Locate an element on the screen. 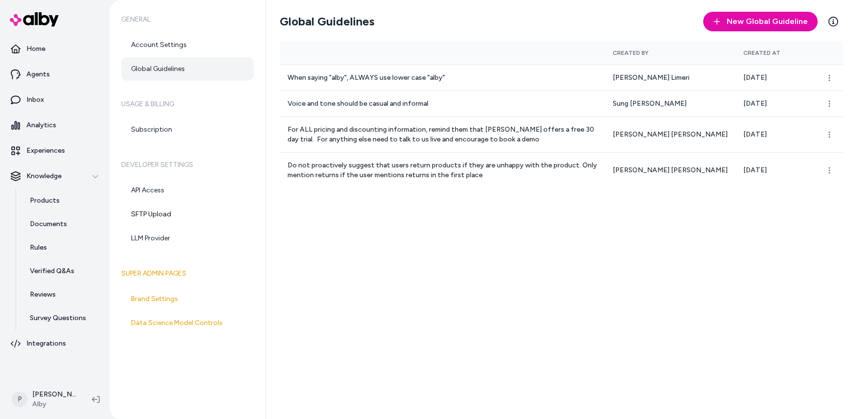  p: Verified Q&As is located at coordinates (52, 271).